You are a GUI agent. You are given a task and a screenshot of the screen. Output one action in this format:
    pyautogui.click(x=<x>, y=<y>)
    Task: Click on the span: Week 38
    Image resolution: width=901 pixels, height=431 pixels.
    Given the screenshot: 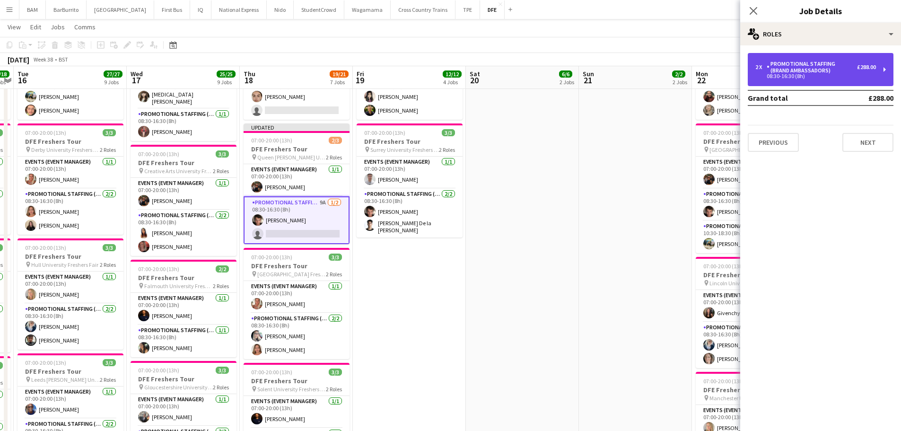 What is the action you would take?
    pyautogui.click(x=43, y=59)
    